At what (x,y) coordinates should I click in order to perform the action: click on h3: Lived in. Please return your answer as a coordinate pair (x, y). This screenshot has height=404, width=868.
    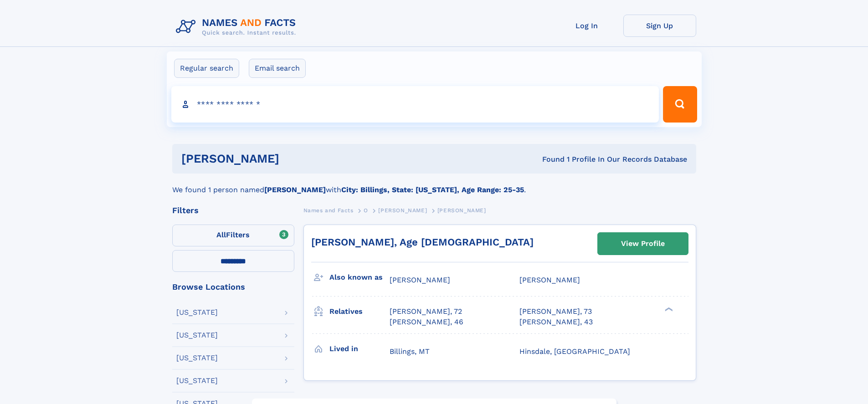
    Looking at the image, I should click on (359, 349).